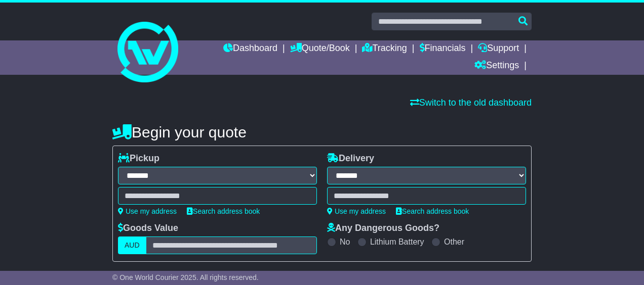  Describe the element at coordinates (498, 49) in the screenshot. I see `a: Support` at that location.